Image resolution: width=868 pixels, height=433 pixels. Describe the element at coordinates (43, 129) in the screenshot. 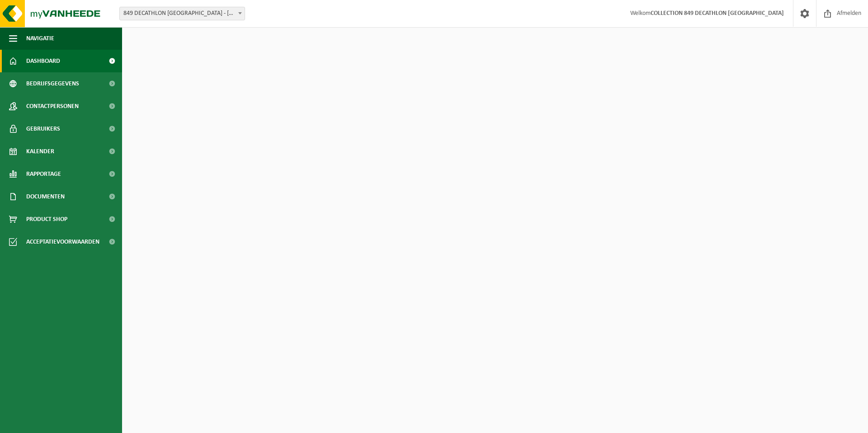

I see `span: Gebruikers` at that location.